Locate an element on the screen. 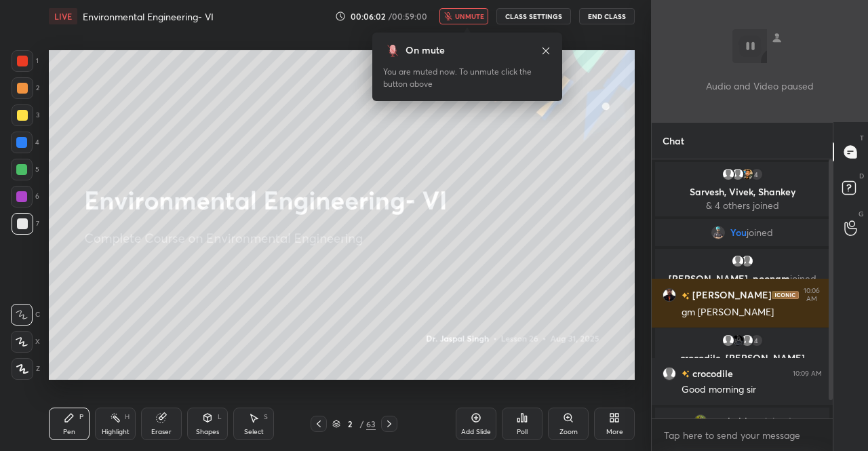  p: G is located at coordinates (861, 213).